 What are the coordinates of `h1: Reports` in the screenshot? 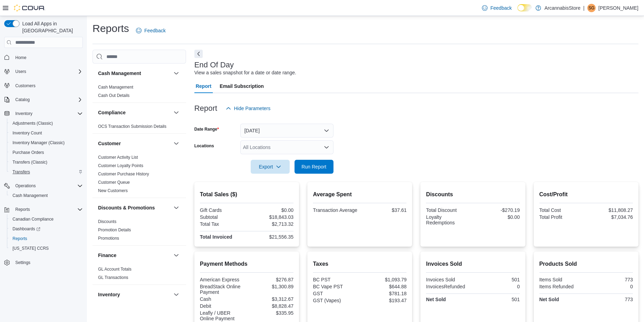 It's located at (111, 29).